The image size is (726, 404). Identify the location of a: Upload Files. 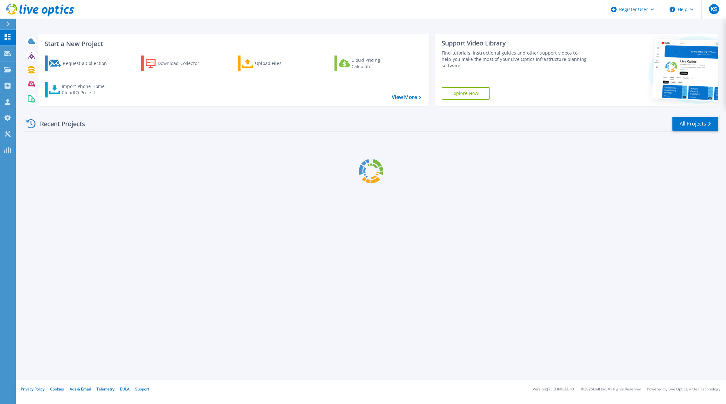
(273, 63).